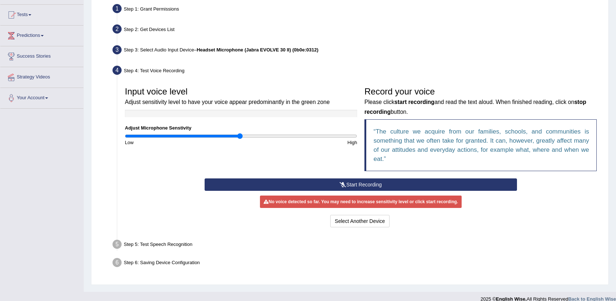 This screenshot has height=301, width=616. Describe the element at coordinates (361, 201) in the screenshot. I see `div: No voice detected so far. You may need to increase sensitivity level or click start recording.` at that location.